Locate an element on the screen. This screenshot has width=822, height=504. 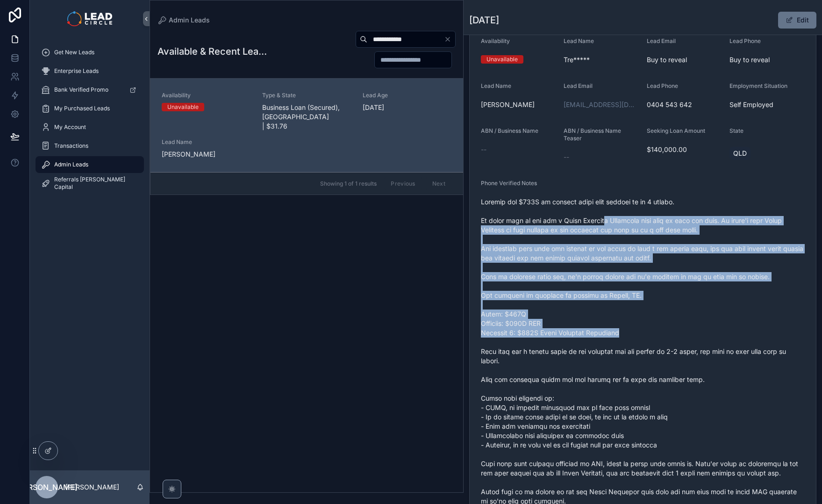
span: ABN / Business Name is located at coordinates (510, 131).